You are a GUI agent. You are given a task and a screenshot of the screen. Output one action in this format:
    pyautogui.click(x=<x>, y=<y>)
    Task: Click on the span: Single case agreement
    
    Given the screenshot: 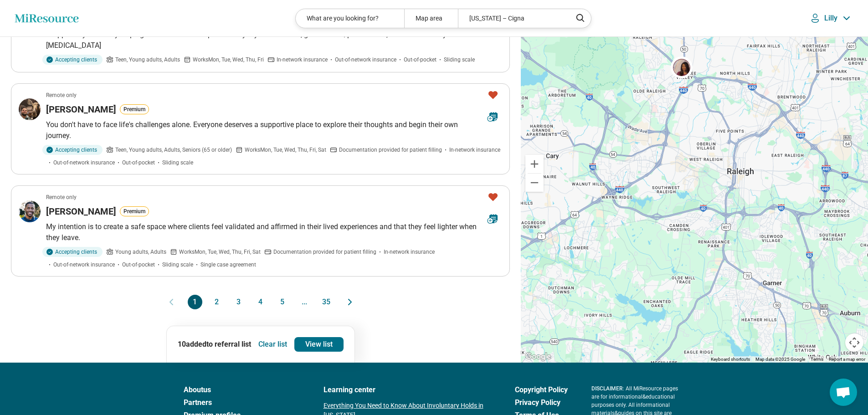 What is the action you would take?
    pyautogui.click(x=228, y=265)
    